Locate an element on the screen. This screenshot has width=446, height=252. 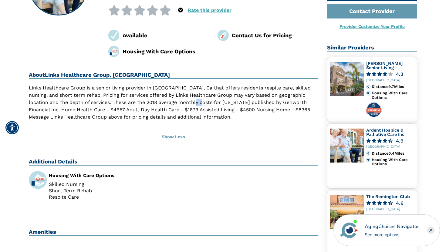
li: Respite Care is located at coordinates (109, 197).